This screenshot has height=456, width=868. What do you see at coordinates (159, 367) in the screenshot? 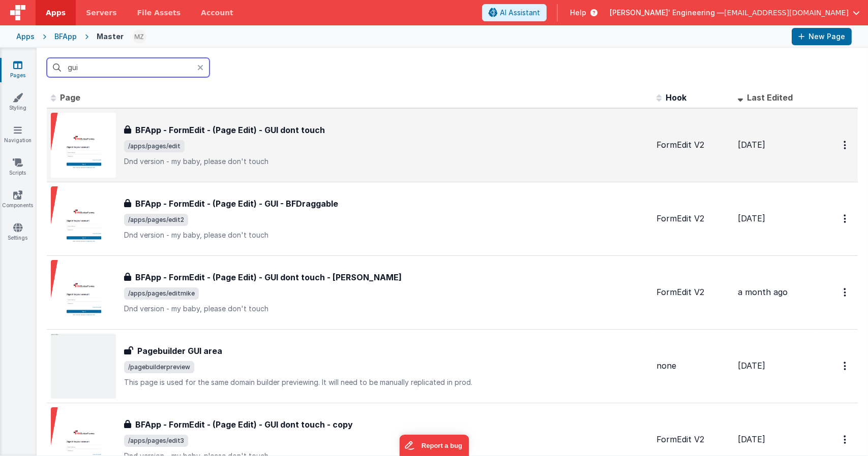
I see `span: /pagebuilderpreview` at bounding box center [159, 367].